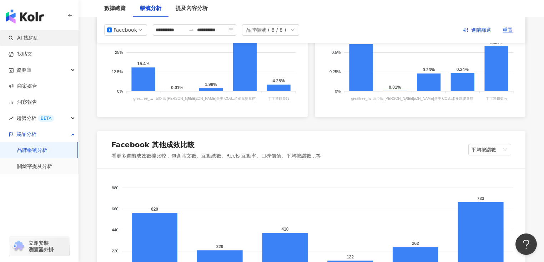  What do you see at coordinates (192, 9) in the screenshot?
I see `div: 提及內容分析` at bounding box center [192, 9].